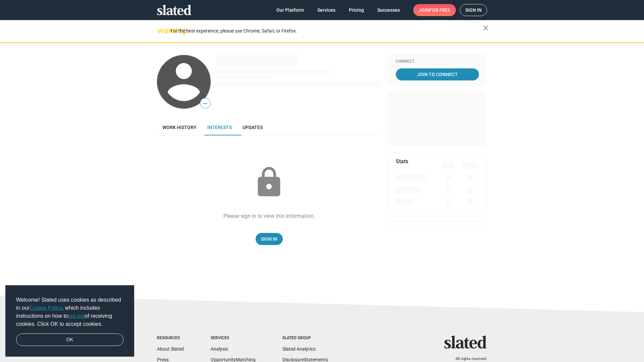  What do you see at coordinates (219, 128) in the screenshot?
I see `a: Interests` at bounding box center [219, 128].